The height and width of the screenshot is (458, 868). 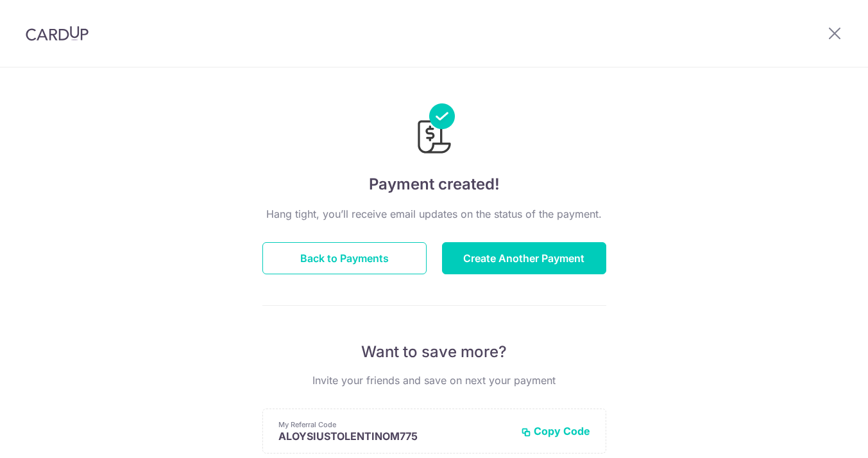 I want to click on img: Payments, so click(x=434, y=130).